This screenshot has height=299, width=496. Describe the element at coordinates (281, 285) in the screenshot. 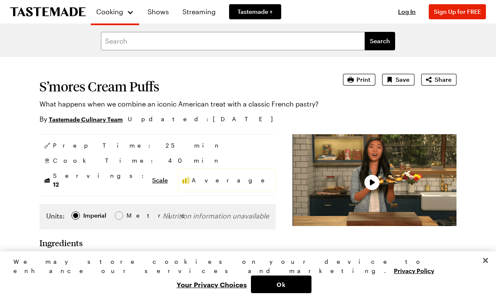

I see `button: Ok` at that location.